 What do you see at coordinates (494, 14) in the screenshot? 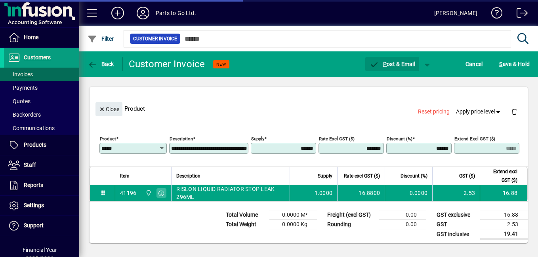
I see `a: Knowledge Base` at bounding box center [494, 14].